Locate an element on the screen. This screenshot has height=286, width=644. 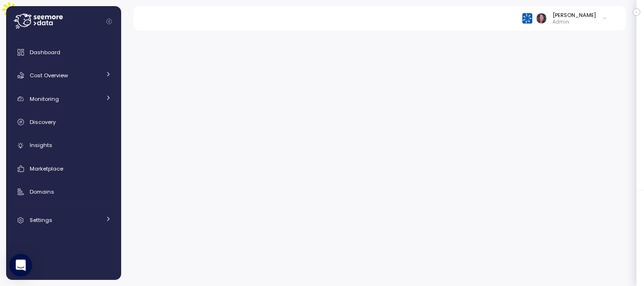
span: Marketplace is located at coordinates (46, 168).